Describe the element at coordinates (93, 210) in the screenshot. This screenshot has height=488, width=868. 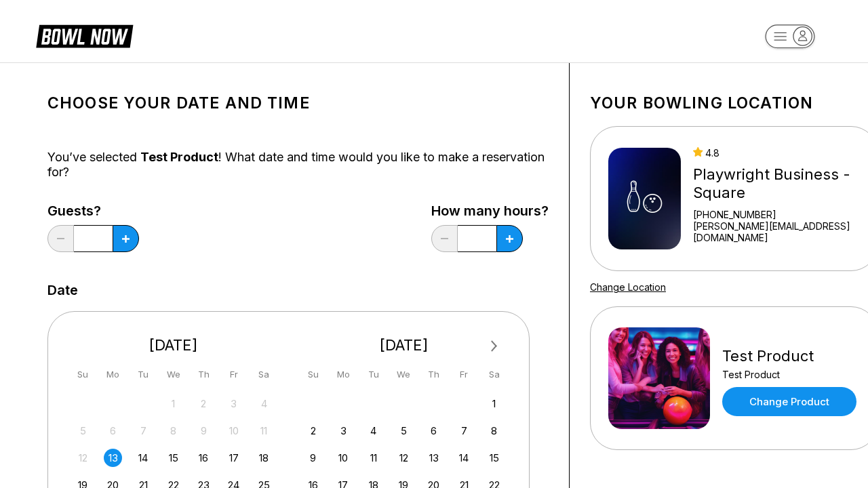
I see `label: Guests?` at that location.